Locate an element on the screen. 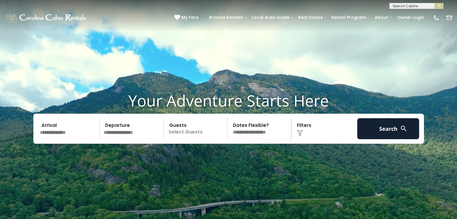 The height and width of the screenshot is (219, 457). a: My Favs is located at coordinates (187, 18).